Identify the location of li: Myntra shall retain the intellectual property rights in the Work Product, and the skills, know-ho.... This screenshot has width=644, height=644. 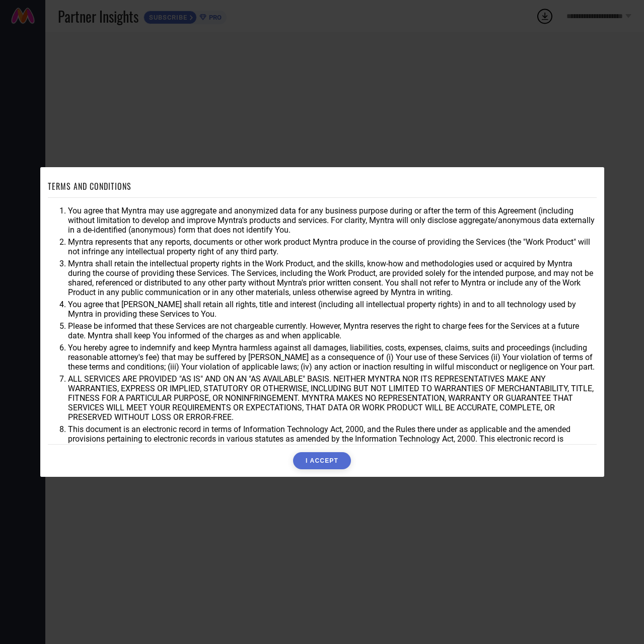
(333, 278).